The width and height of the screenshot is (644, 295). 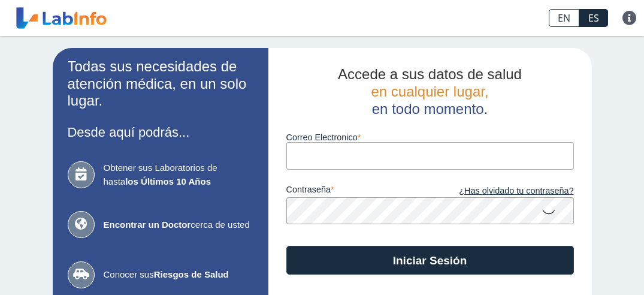 What do you see at coordinates (147, 224) in the screenshot?
I see `b: Encontrar un Doctor` at bounding box center [147, 224].